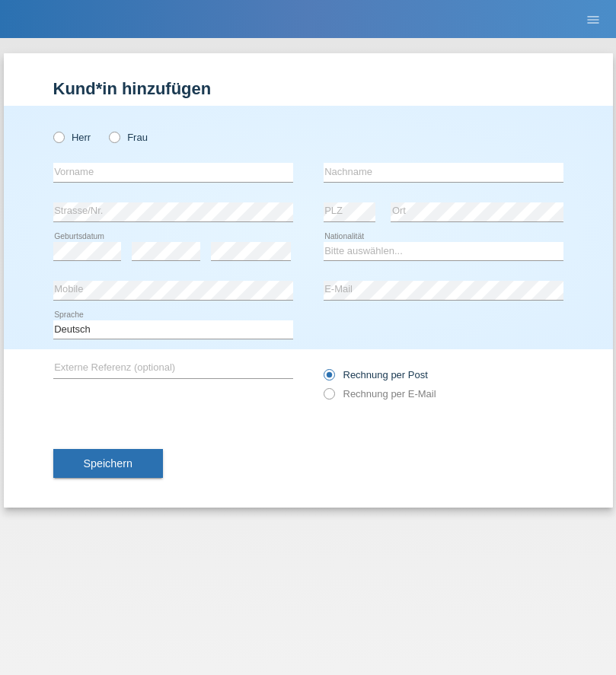 The image size is (616, 675). Describe the element at coordinates (114, 136) in the screenshot. I see `input: Frau` at that location.